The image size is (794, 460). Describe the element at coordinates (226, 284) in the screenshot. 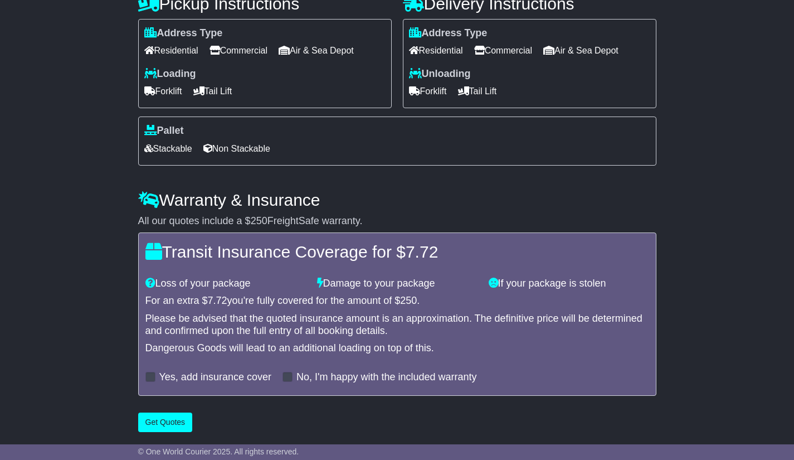

I see `div: Loss of your package` at that location.